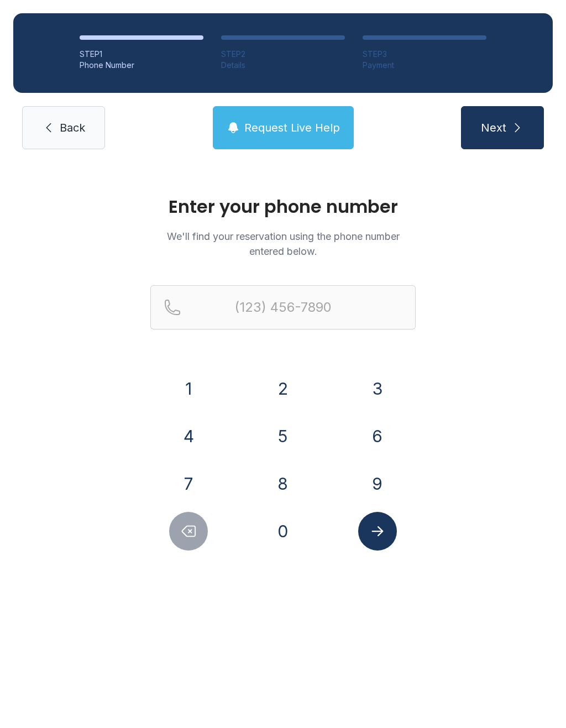 This screenshot has height=728, width=566. Describe the element at coordinates (283, 207) in the screenshot. I see `h1: Enter your phone number` at that location.